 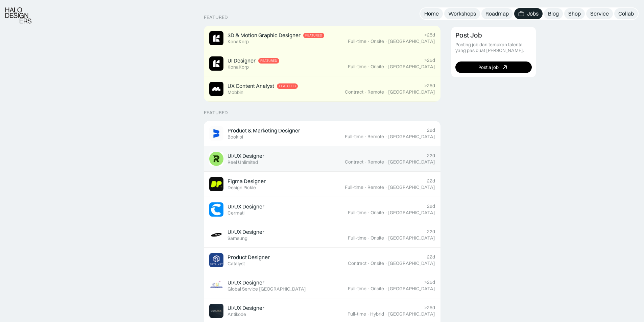 What do you see at coordinates (242, 187) in the screenshot?
I see `div: Design Pickle` at bounding box center [242, 187].